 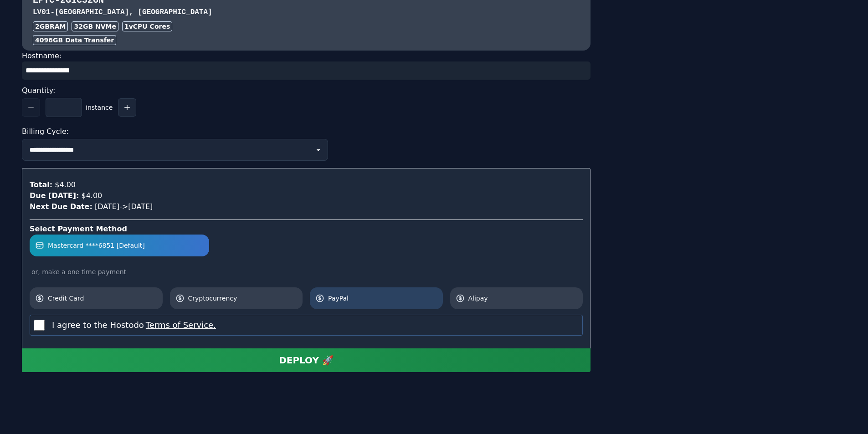 What do you see at coordinates (99, 107) in the screenshot?
I see `span: instance` at bounding box center [99, 107].